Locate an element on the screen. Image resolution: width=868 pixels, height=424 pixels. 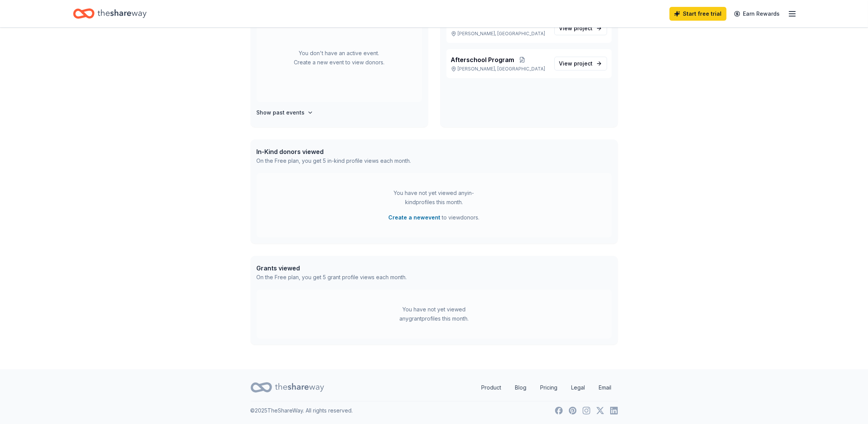
a: Home is located at coordinates (110, 13).